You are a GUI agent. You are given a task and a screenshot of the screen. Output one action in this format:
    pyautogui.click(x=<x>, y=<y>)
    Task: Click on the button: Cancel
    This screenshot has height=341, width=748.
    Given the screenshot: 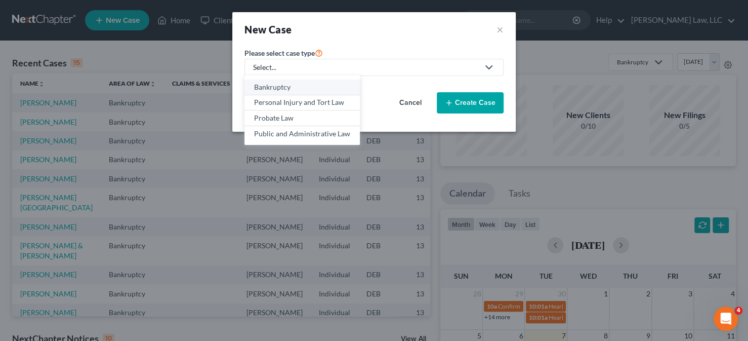 What is the action you would take?
    pyautogui.click(x=411, y=103)
    